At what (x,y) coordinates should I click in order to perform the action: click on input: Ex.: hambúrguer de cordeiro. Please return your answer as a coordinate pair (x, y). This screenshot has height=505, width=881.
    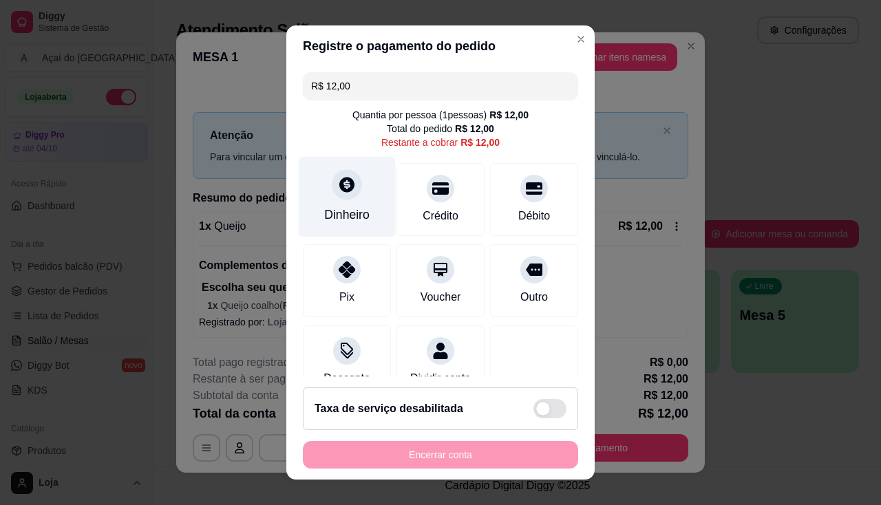
    Looking at the image, I should click on (441, 86).